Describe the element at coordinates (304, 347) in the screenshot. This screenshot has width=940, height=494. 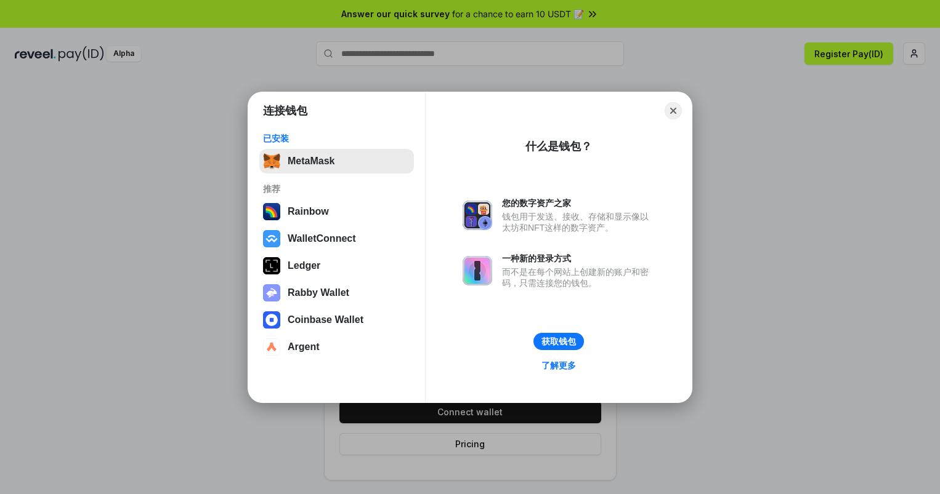
I see `div: Argent` at that location.